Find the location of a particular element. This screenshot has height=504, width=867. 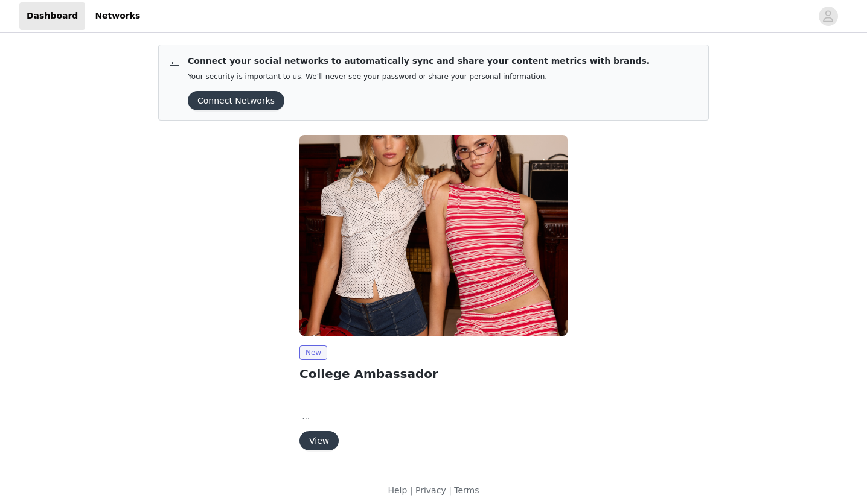

h2: College Ambassador is located at coordinates (434, 374).